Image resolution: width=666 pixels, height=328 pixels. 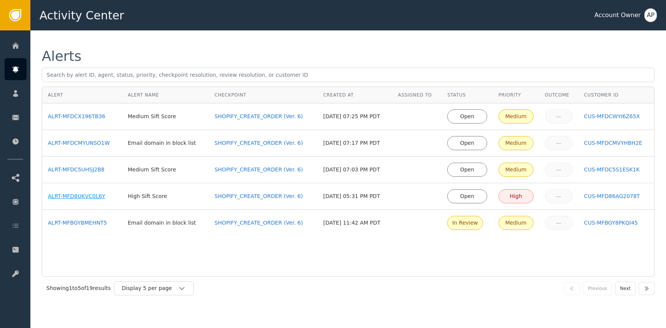 I want to click on div: In Review, so click(x=465, y=223).